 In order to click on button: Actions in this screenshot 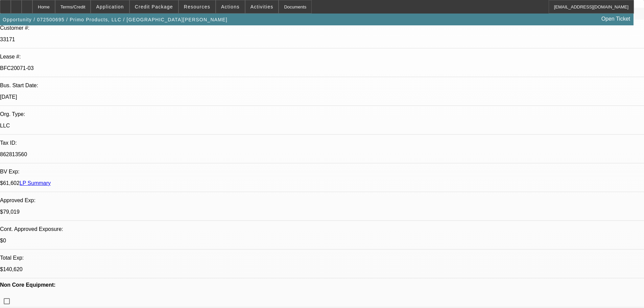, I will do `click(230, 7)`.